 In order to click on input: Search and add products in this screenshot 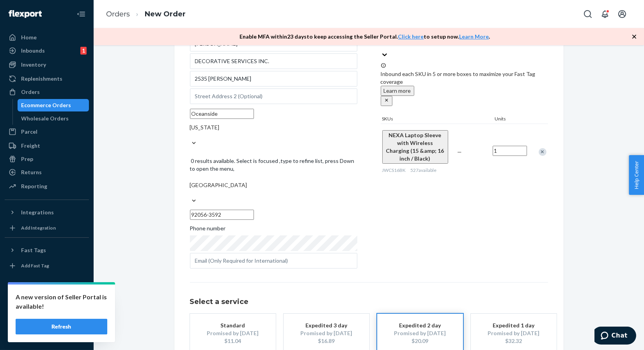, I will do `click(381, 47)`.